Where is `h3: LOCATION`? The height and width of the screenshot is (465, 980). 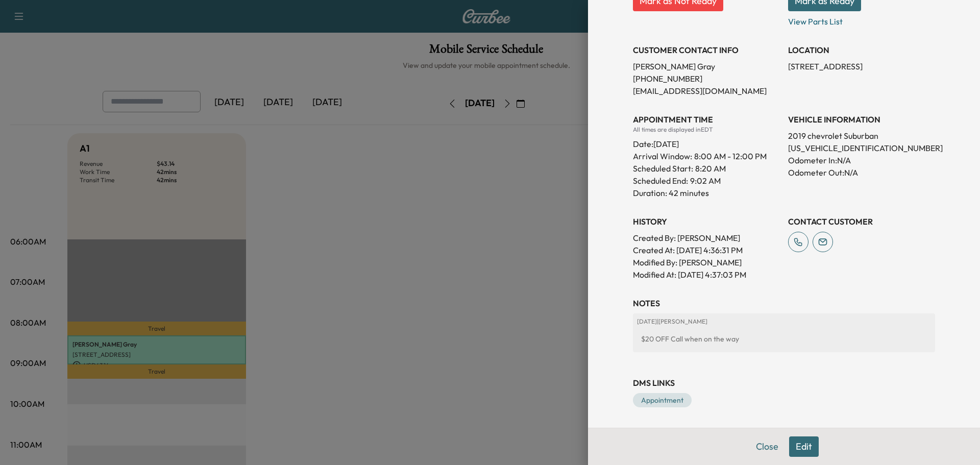
h3: LOCATION is located at coordinates (861, 50).